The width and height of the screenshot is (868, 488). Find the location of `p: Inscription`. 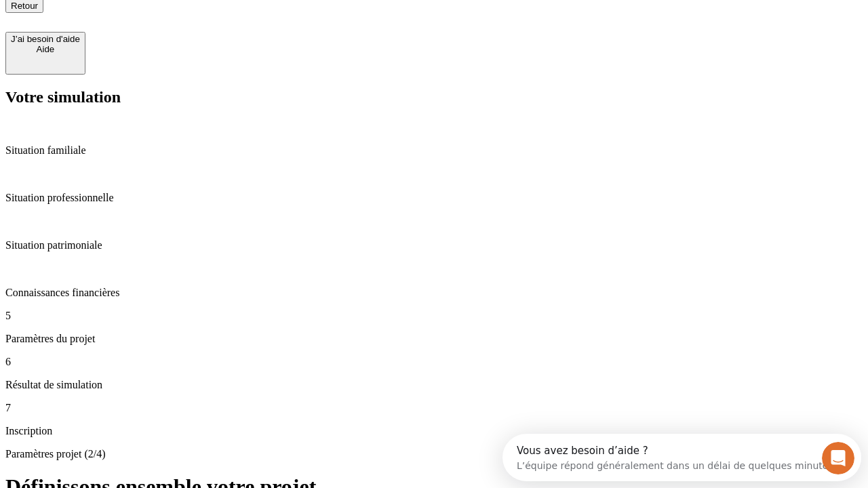

p: Inscription is located at coordinates (434, 431).